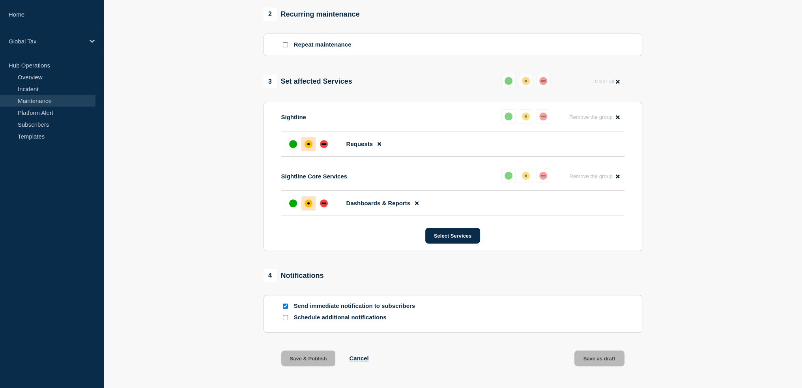  Describe the element at coordinates (607, 81) in the screenshot. I see `button: Clear all` at that location.